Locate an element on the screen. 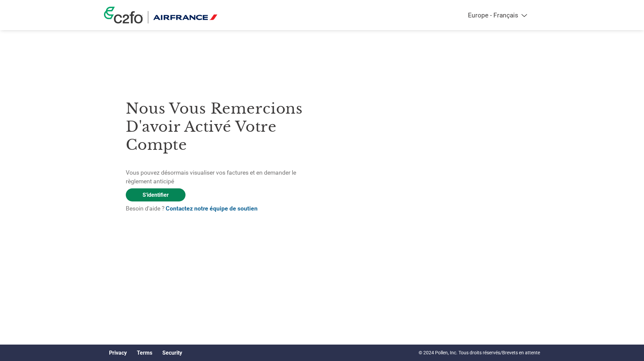 The width and height of the screenshot is (644, 361). p: Vous pouvez désormais visualiser vos factures et en demander le règlement anticipé is located at coordinates (223, 177).